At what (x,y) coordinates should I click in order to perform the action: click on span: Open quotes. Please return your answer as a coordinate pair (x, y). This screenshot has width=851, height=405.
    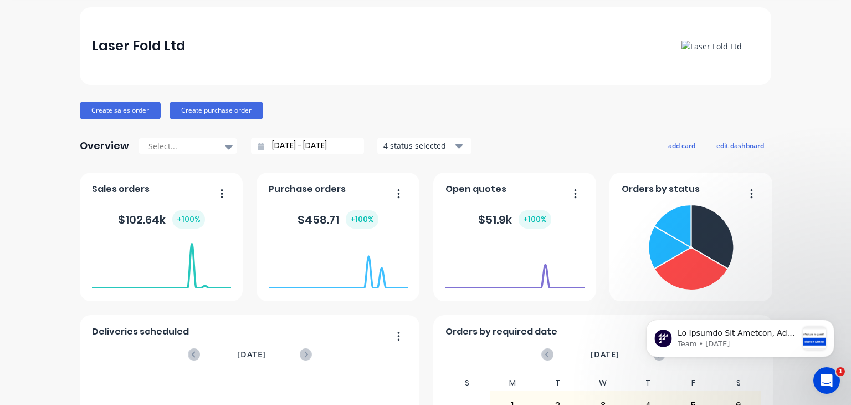
    Looking at the image, I should click on (476, 189).